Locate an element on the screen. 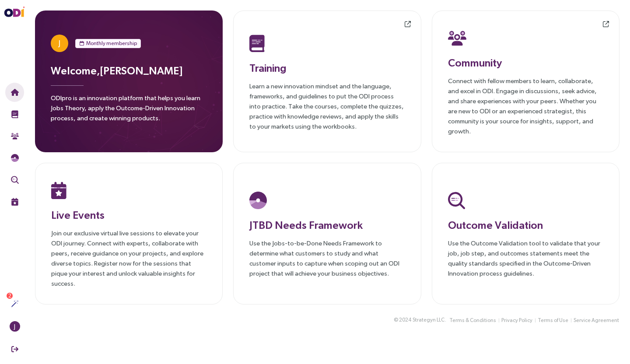  button: Strategyn LLC is located at coordinates (429, 320).